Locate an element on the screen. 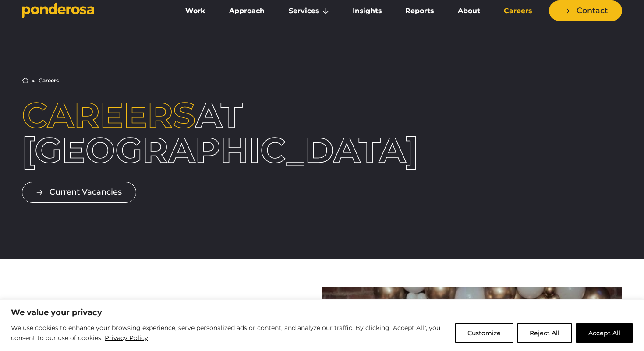 The width and height of the screenshot is (644, 351). button: Reject All is located at coordinates (544, 333).